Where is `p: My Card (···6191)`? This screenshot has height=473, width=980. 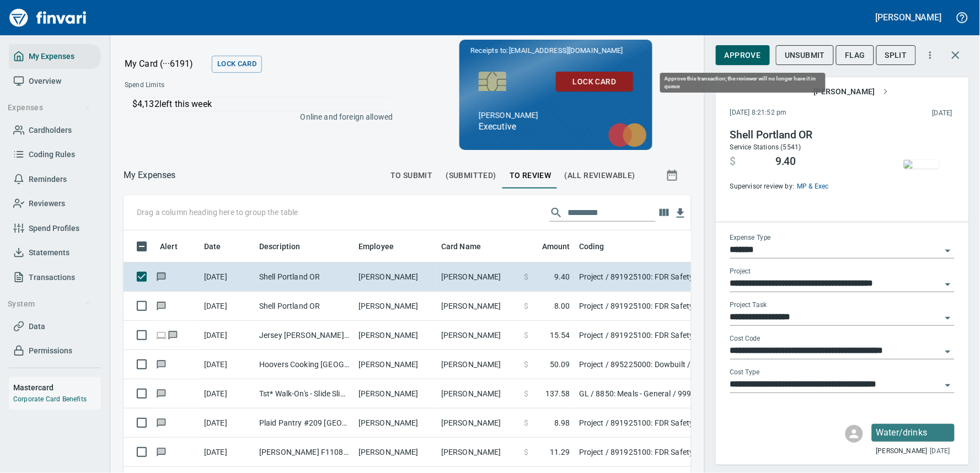
p: My Card (···6191) is located at coordinates (166, 64).